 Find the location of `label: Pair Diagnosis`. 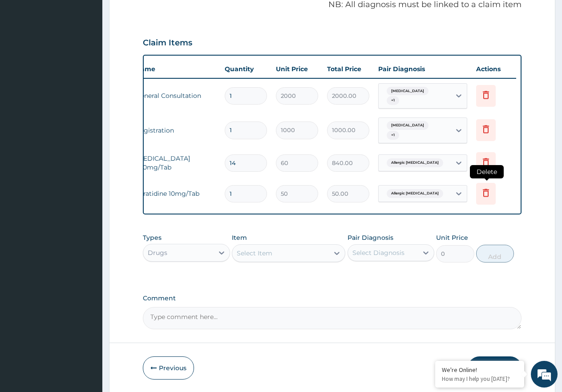

label: Pair Diagnosis is located at coordinates (370, 237).